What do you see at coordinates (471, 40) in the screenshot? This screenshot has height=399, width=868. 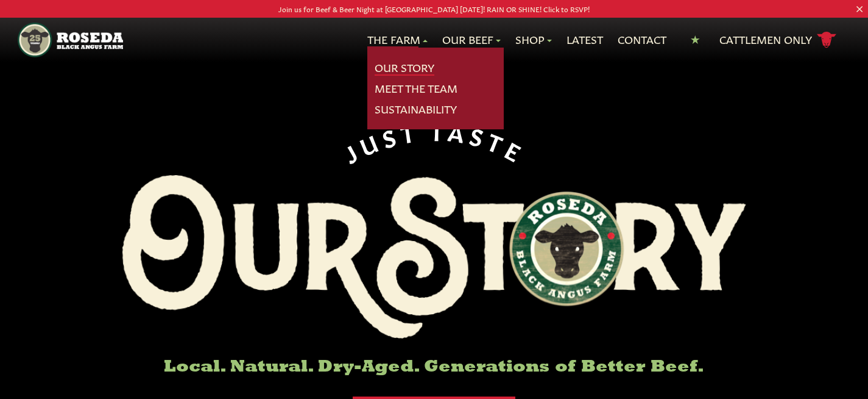 I see `a: Our Beef` at bounding box center [471, 40].